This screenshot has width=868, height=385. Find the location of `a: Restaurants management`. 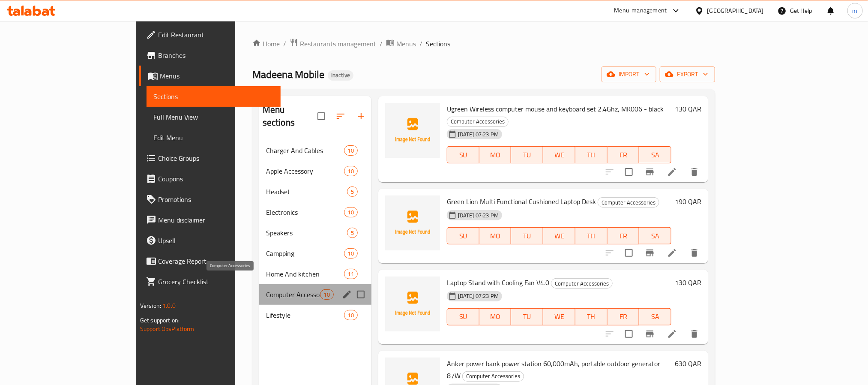

a: Restaurants management is located at coordinates (333, 43).